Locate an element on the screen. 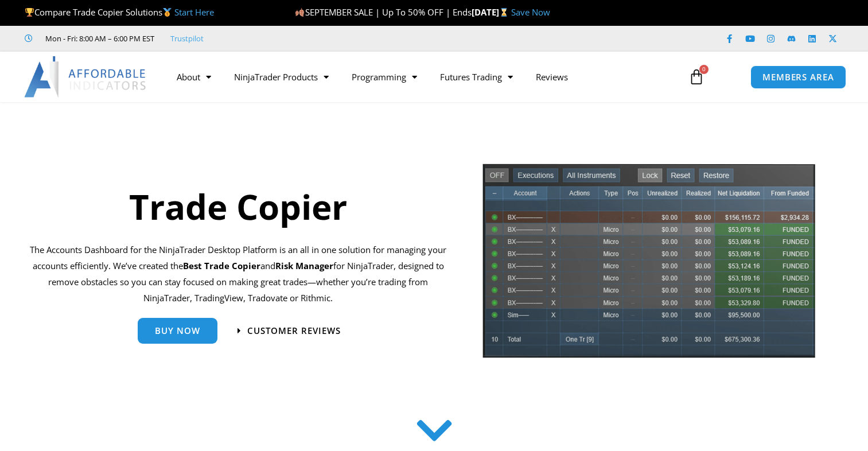 This screenshot has width=868, height=451. p: The Accounts Dashboard for the NinjaTrader Desktop Platform is an all in one solution for managin... is located at coordinates (238, 274).